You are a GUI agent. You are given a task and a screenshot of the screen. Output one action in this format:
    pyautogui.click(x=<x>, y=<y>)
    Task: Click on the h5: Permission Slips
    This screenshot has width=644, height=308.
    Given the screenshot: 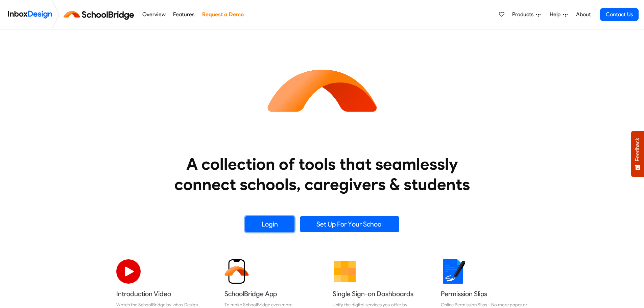 What is the action you would take?
    pyautogui.click(x=484, y=294)
    